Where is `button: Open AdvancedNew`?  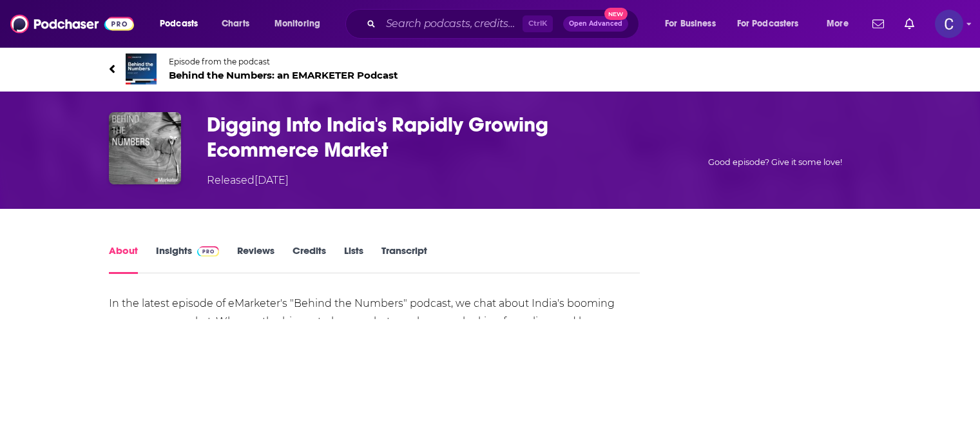 button: Open AdvancedNew is located at coordinates (595, 24).